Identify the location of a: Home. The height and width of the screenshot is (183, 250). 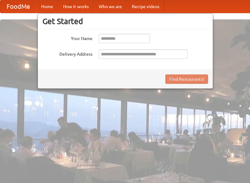
(47, 7).